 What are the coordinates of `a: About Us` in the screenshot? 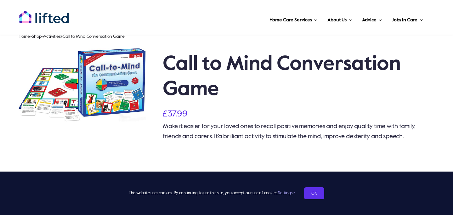 It's located at (340, 19).